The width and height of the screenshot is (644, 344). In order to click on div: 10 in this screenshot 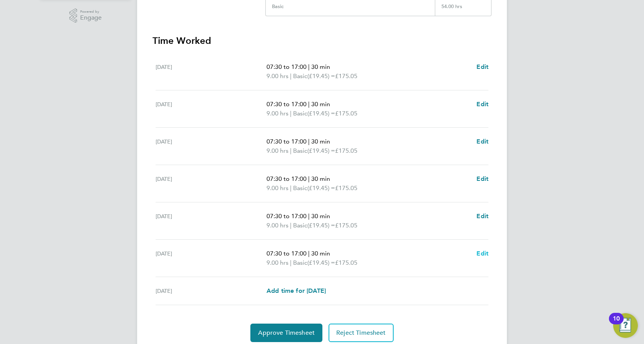, I will do `click(616, 323)`.